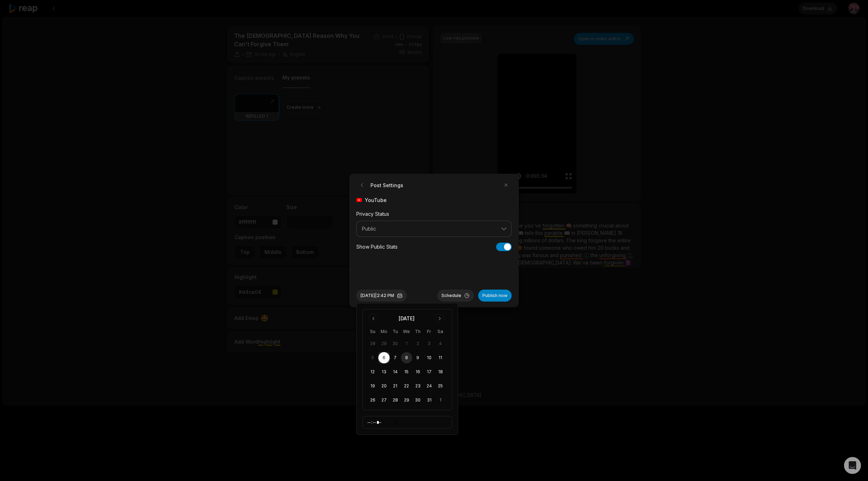 The width and height of the screenshot is (868, 481). What do you see at coordinates (418, 400) in the screenshot?
I see `button: 30` at bounding box center [418, 400].